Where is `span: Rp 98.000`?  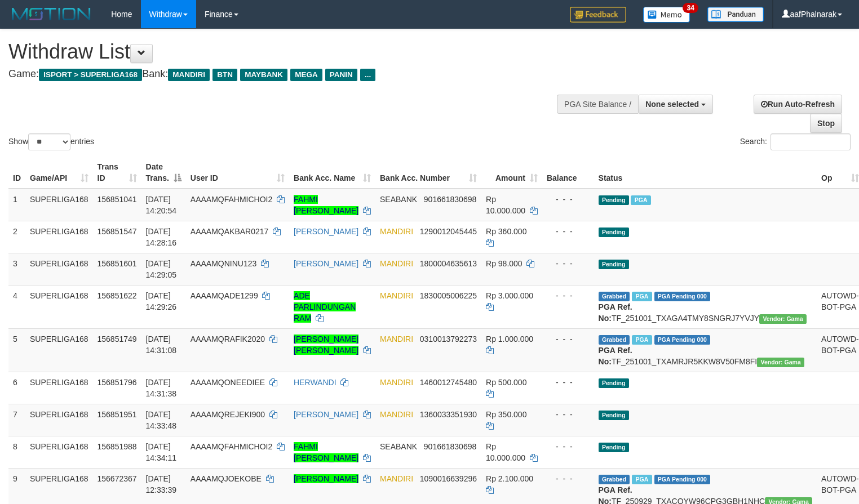 span: Rp 98.000 is located at coordinates (504, 263).